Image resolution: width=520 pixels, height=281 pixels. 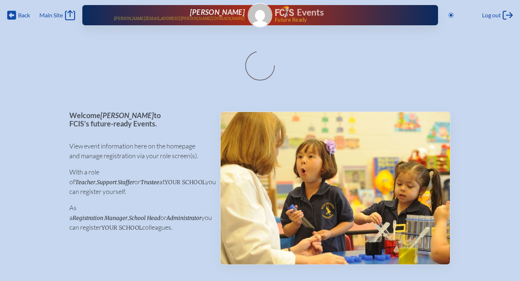 What do you see at coordinates (85, 182) in the screenshot?
I see `span: Teacher` at bounding box center [85, 182].